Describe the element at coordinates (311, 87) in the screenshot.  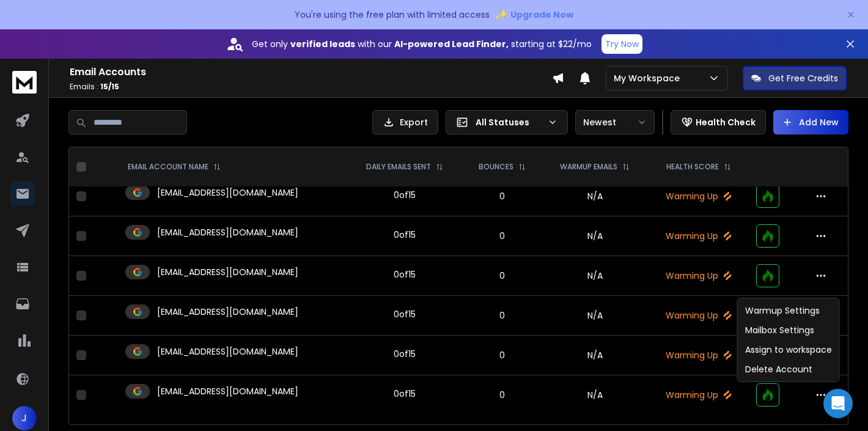
I see `p: Emails :` at that location.